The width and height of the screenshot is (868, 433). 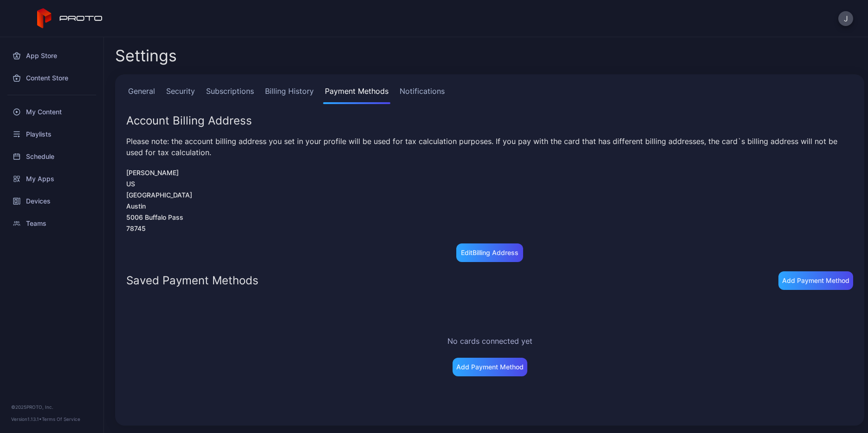 What do you see at coordinates (490, 341) in the screenshot?
I see `div: No cards connected yet` at bounding box center [490, 341].